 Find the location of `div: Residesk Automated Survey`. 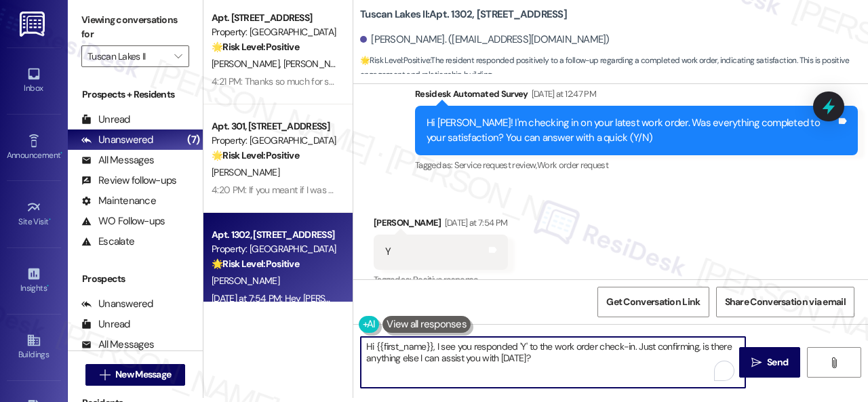

div: Residesk Automated Survey is located at coordinates (636, 96).